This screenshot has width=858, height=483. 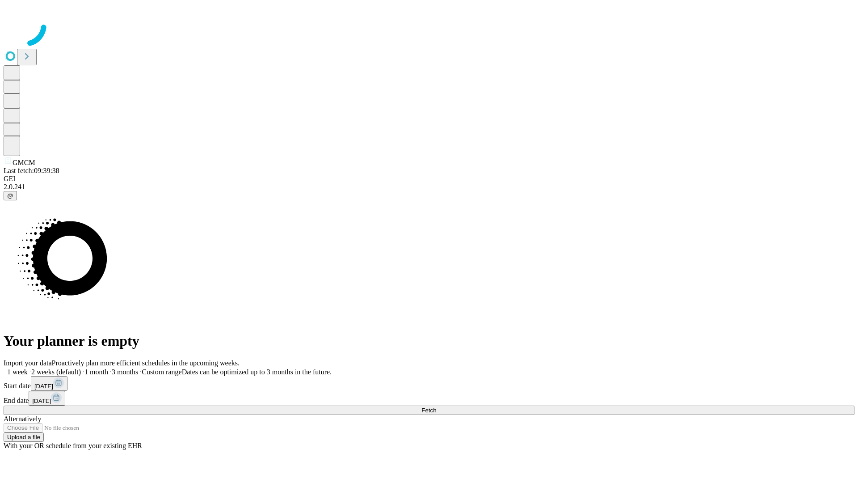 What do you see at coordinates (17, 371) in the screenshot?
I see `span: 1 week` at bounding box center [17, 371].